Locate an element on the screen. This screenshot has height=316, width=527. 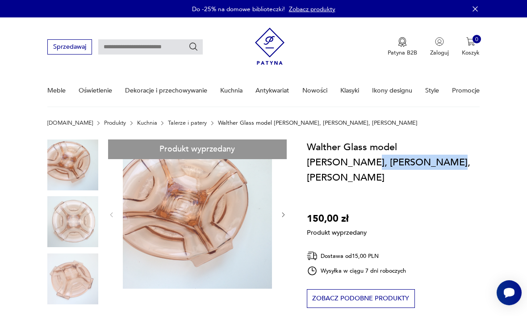
p: Zaloguj is located at coordinates (439, 53).